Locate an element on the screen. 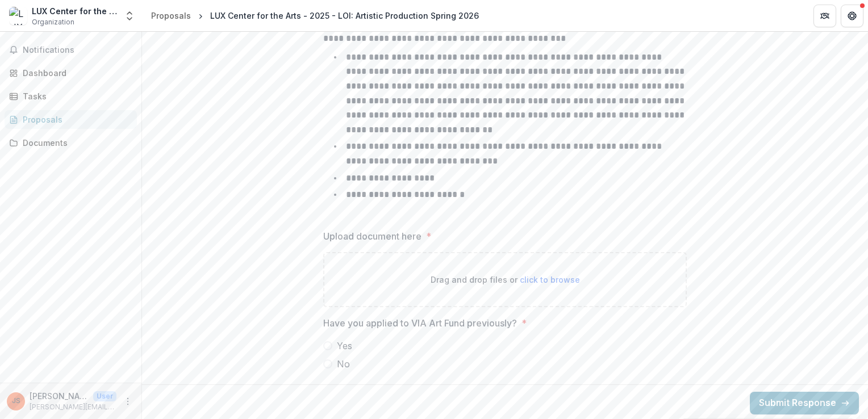  span: No is located at coordinates (343, 364).